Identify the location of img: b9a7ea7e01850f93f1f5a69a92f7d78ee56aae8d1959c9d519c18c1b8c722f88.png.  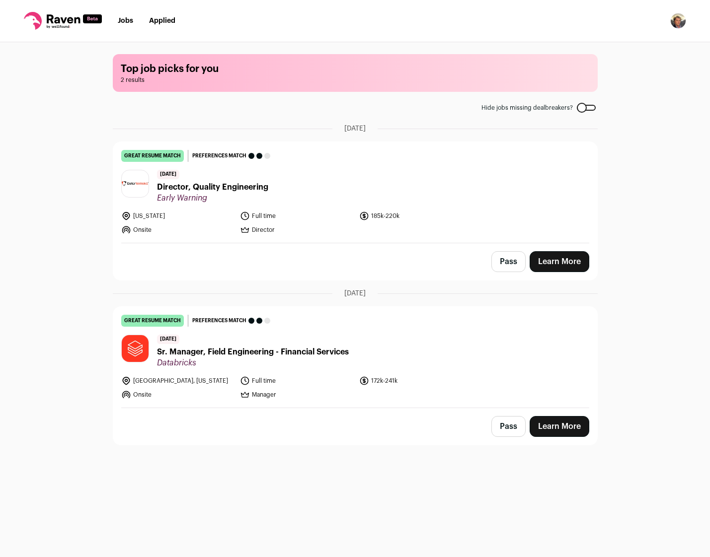
(135, 183).